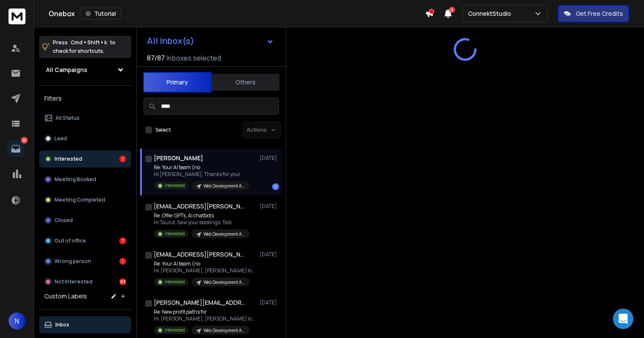 Image resolution: width=644 pixels, height=338 pixels. What do you see at coordinates (122, 282) in the screenshot?
I see `div: 83` at bounding box center [122, 282].